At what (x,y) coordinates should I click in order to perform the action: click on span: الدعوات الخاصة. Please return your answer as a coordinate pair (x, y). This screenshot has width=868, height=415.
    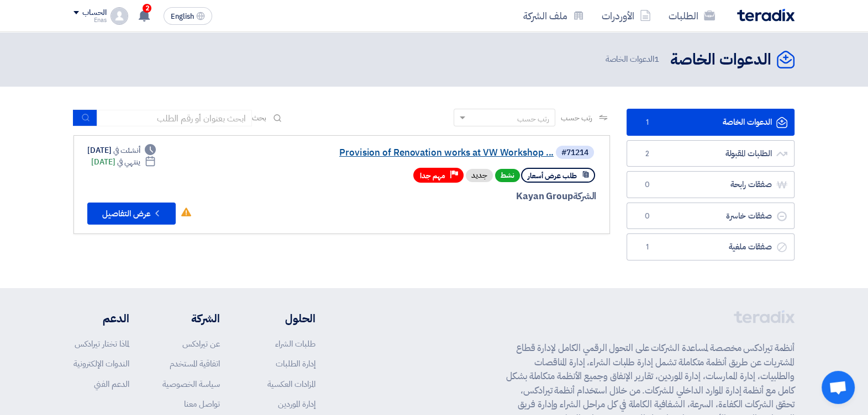
    Looking at the image, I should click on (633, 59).